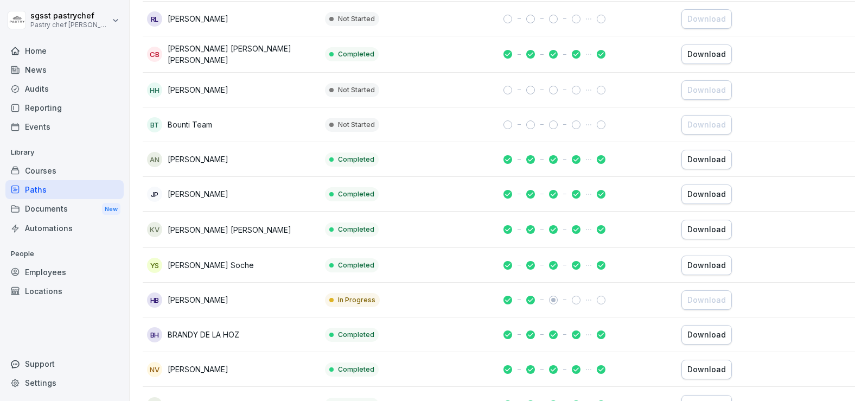 The height and width of the screenshot is (401, 868). I want to click on a: Automations, so click(64, 228).